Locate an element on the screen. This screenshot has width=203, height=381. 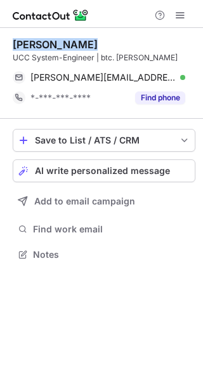
span: Notes is located at coordinates (112, 254).